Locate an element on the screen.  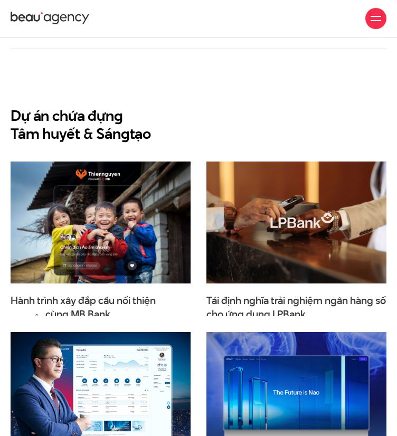
span: Tái định nghĩa trải nghiệm ngân hàng số is located at coordinates (296, 305).